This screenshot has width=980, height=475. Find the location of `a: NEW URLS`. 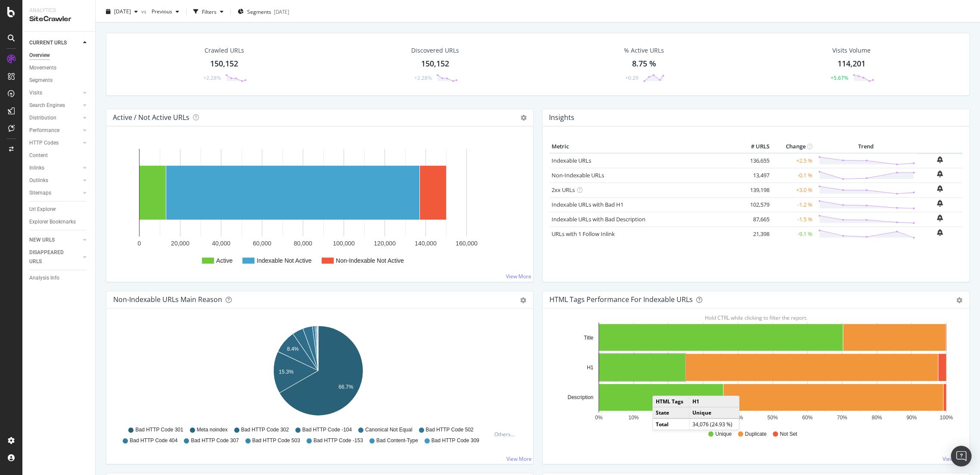

a: NEW URLS is located at coordinates (55, 240).